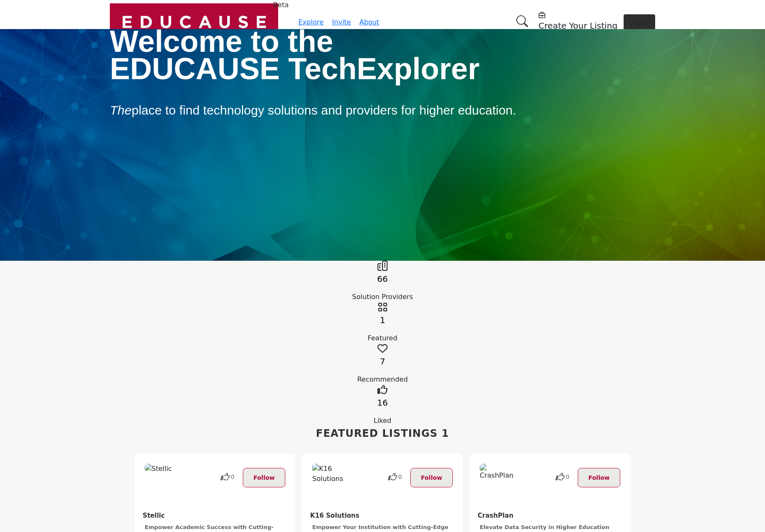  Describe the element at coordinates (341, 22) in the screenshot. I see `a: Invite` at that location.